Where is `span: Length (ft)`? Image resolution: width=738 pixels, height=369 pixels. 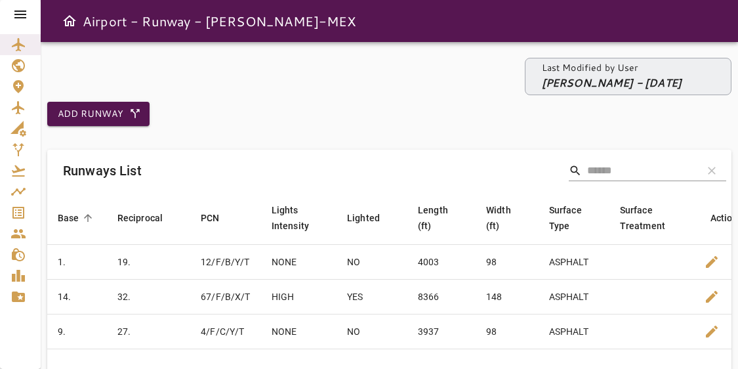 span: Length (ft) is located at coordinates (442, 218).